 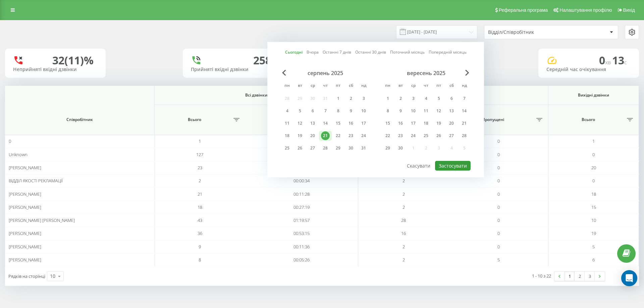 I want to click on div: Open Intercom Messenger, so click(x=629, y=278).